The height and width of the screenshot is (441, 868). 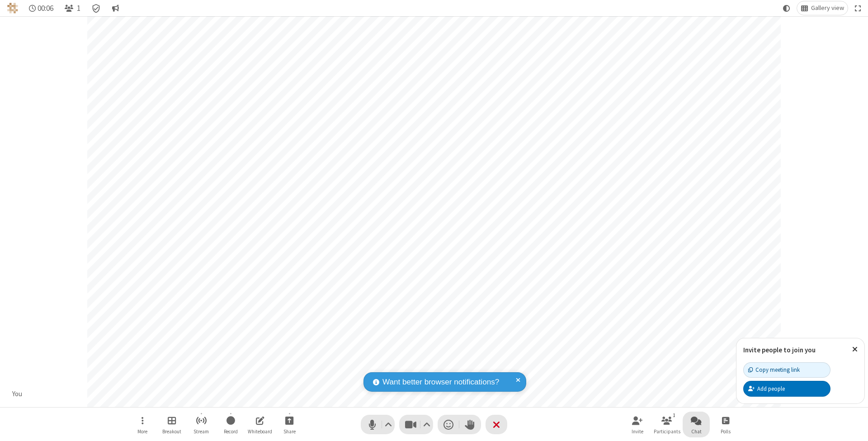 What do you see at coordinates (17, 394) in the screenshot?
I see `div: You` at bounding box center [17, 394].